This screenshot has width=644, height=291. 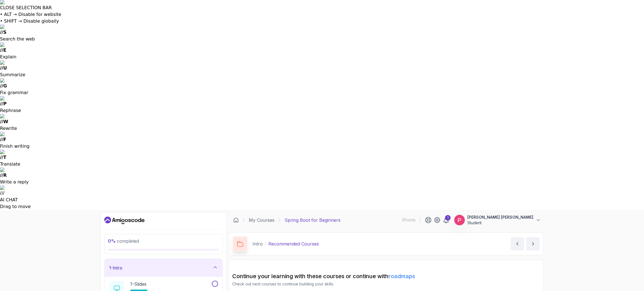 What do you see at coordinates (448, 218) in the screenshot?
I see `div: 1` at bounding box center [448, 218].